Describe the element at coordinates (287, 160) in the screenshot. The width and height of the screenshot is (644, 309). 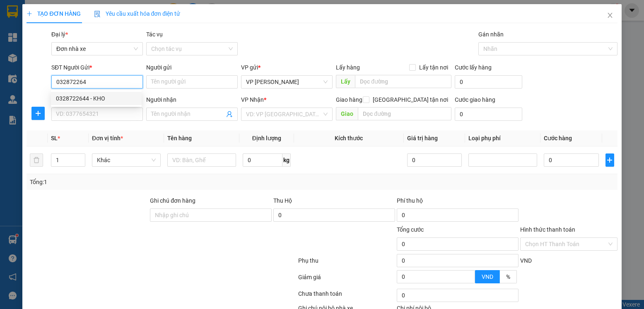
I see `span: kg` at that location.